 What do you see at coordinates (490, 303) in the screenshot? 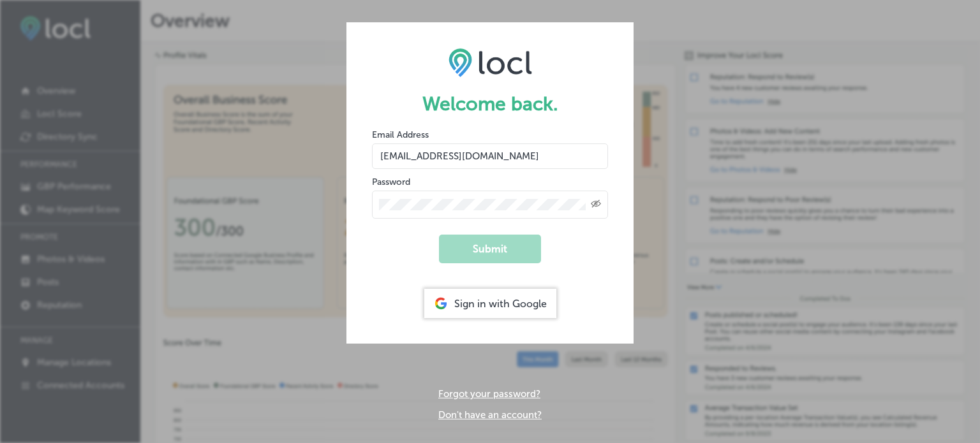
I see `div: Sign in with Google` at bounding box center [490, 303].